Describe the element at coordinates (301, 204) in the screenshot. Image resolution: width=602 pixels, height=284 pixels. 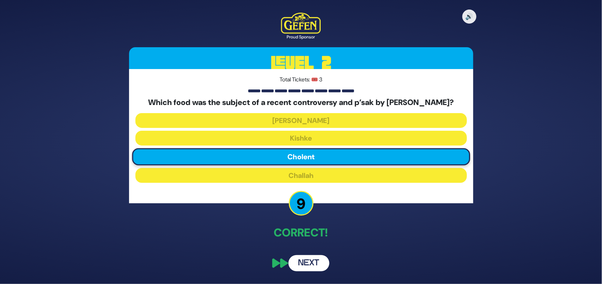
I see `p: 9` at that location.